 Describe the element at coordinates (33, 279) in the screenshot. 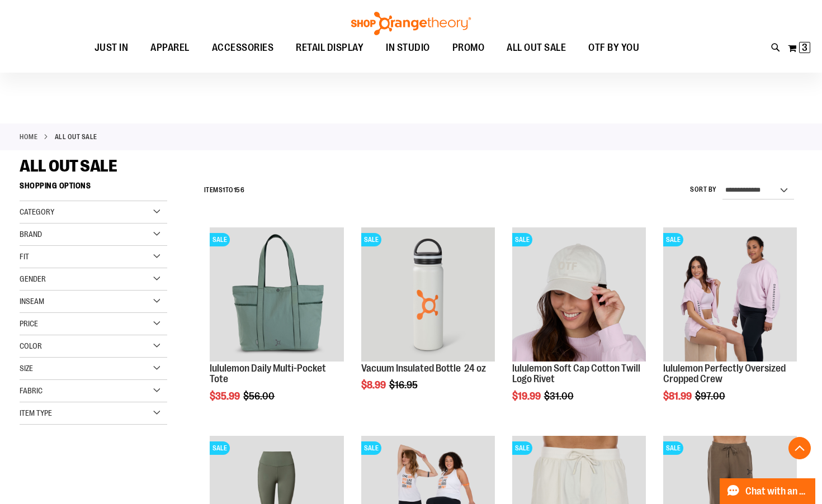

I see `span: Gender` at that location.